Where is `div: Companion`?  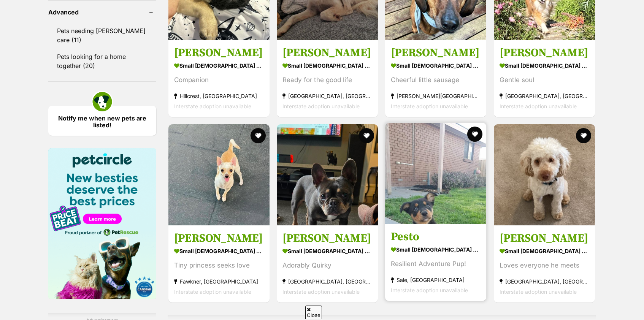 div: Companion is located at coordinates (219, 80).